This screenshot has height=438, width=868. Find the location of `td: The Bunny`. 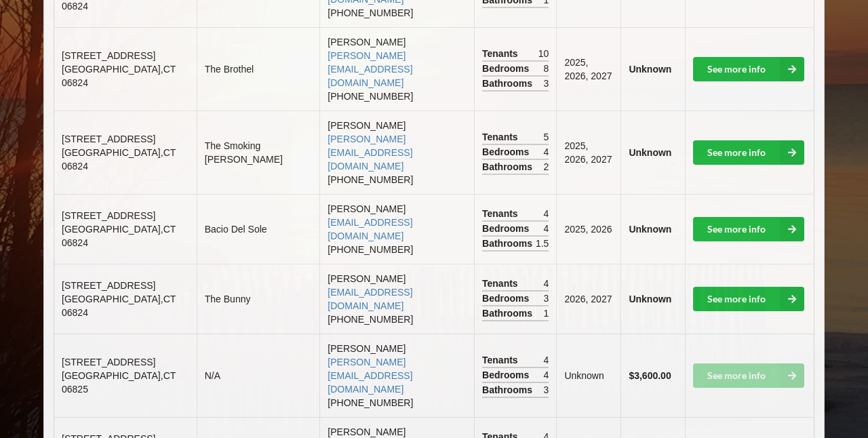

td: The Bunny is located at coordinates (258, 298).